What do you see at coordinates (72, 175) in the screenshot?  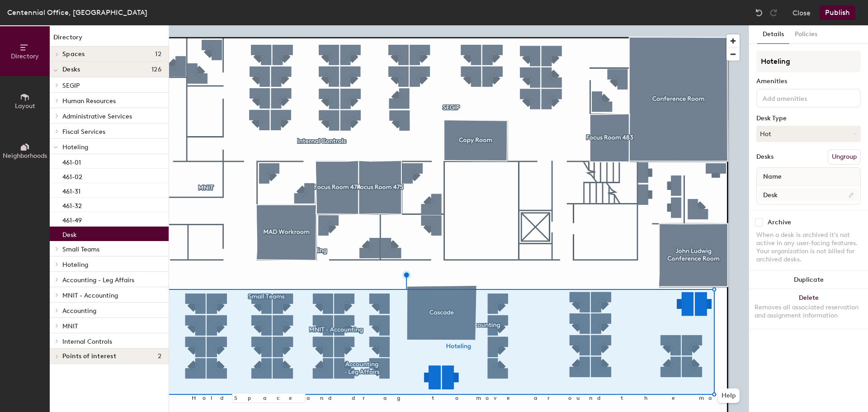 I see `p: 461-02` at bounding box center [72, 175].